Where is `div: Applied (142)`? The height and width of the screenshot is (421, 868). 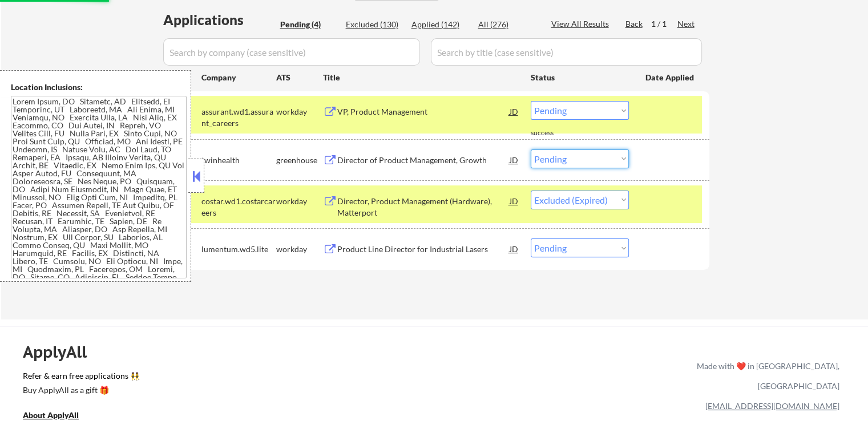
div: Applied (142) is located at coordinates (440, 24).